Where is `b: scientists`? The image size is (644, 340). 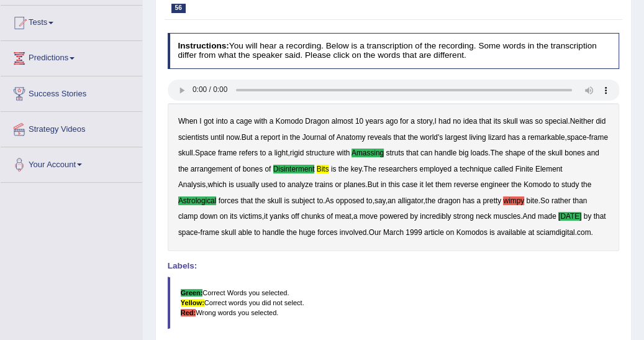
b: scientists is located at coordinates (193, 137).